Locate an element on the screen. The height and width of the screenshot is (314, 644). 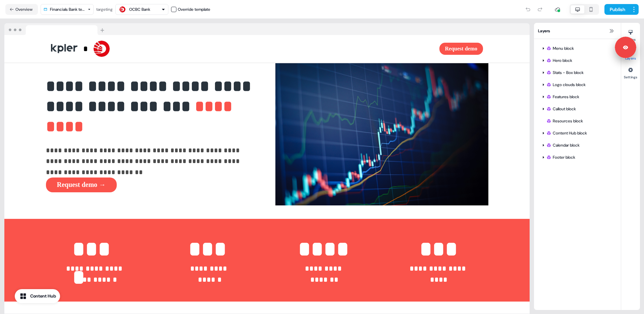
div: Image is located at coordinates (382, 134).